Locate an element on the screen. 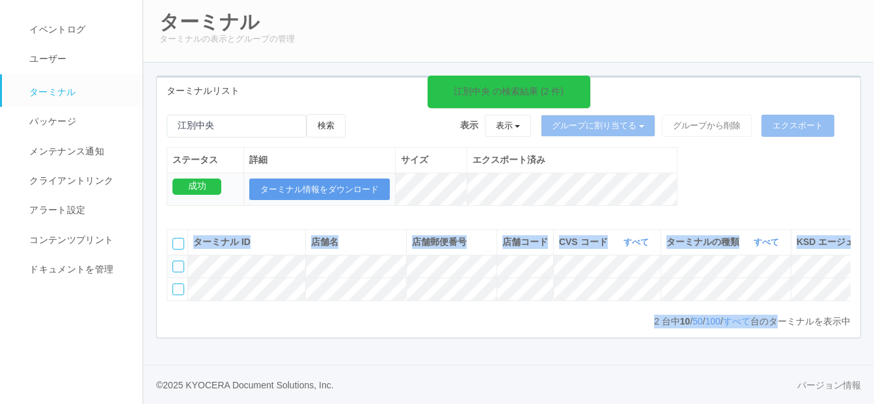 The width and height of the screenshot is (874, 404). a: コンテンツプリント is located at coordinates (78, 240).